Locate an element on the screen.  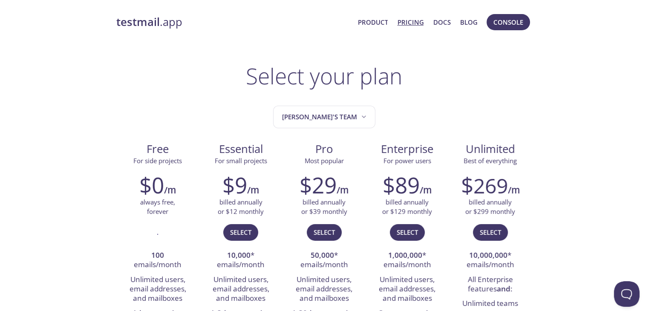
span: For power users is located at coordinates (407, 161).